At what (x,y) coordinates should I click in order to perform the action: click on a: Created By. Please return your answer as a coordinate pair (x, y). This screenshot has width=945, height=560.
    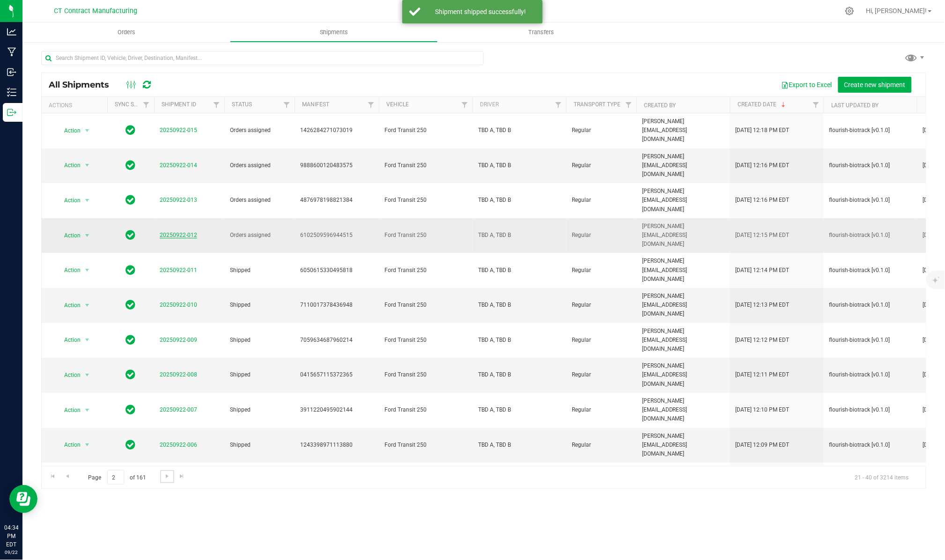
    Looking at the image, I should click on (660, 105).